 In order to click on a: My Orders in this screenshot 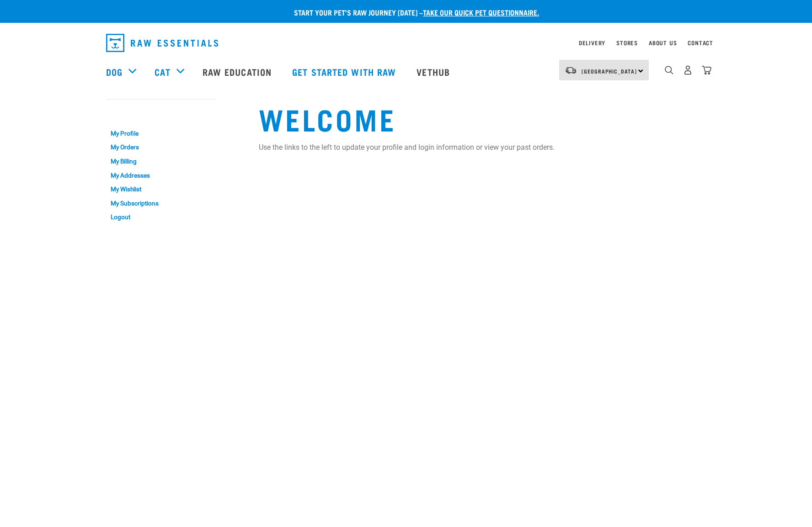, I will do `click(161, 148)`.